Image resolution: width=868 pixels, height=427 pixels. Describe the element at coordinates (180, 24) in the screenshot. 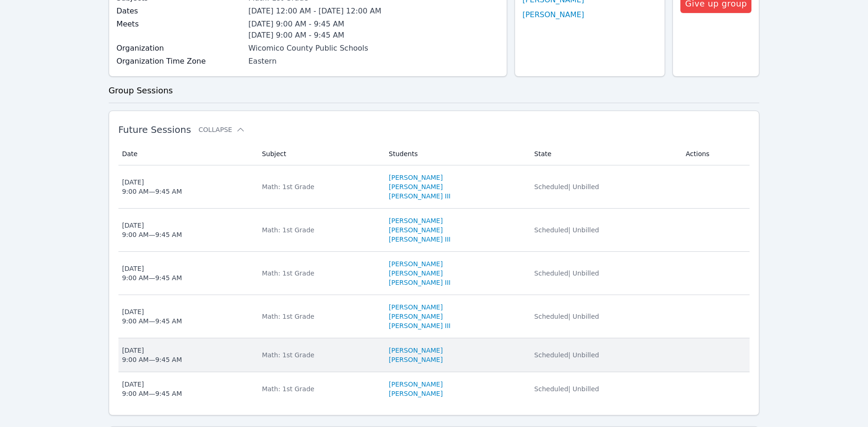

I see `label: Meets` at that location.